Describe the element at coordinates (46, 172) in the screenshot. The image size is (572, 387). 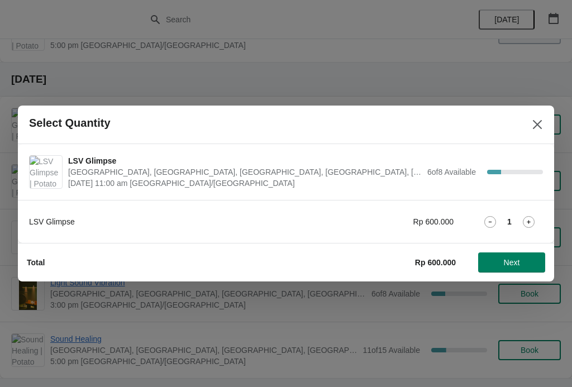
I see `img: LSV Glimpse | Potato Head Suites & Studios, Jalan Petitenget, Seminyak, Badung Regency, Bali, Ind...` at that location.